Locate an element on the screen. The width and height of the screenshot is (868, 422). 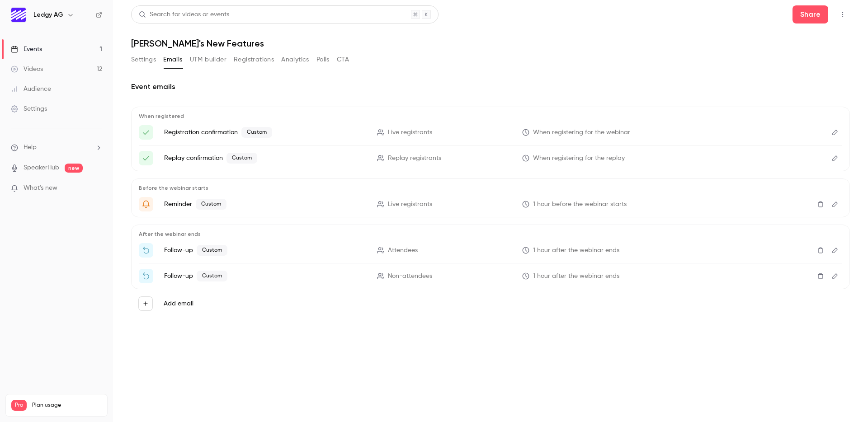
button: Registrations is located at coordinates (254, 59).